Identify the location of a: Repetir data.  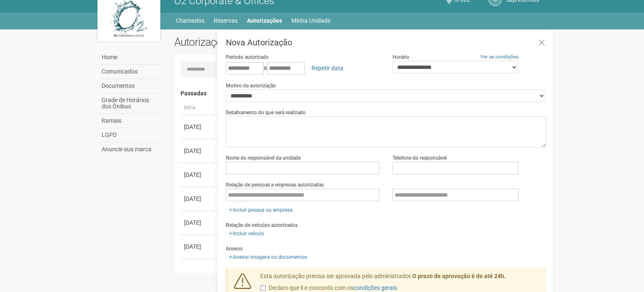
(328, 68).